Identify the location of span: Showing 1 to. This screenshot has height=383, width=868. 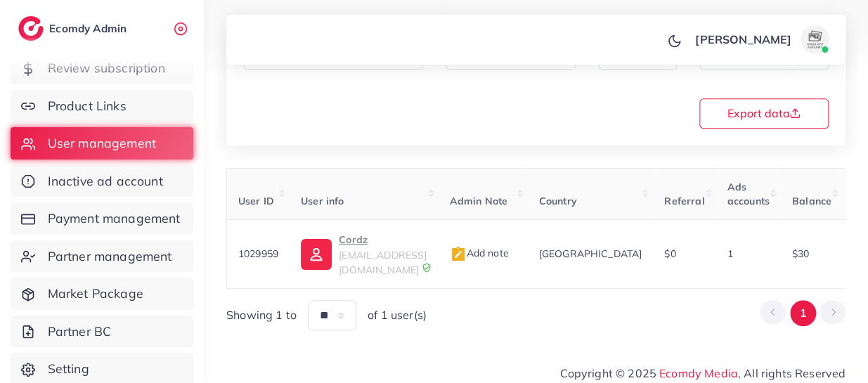
(261, 315).